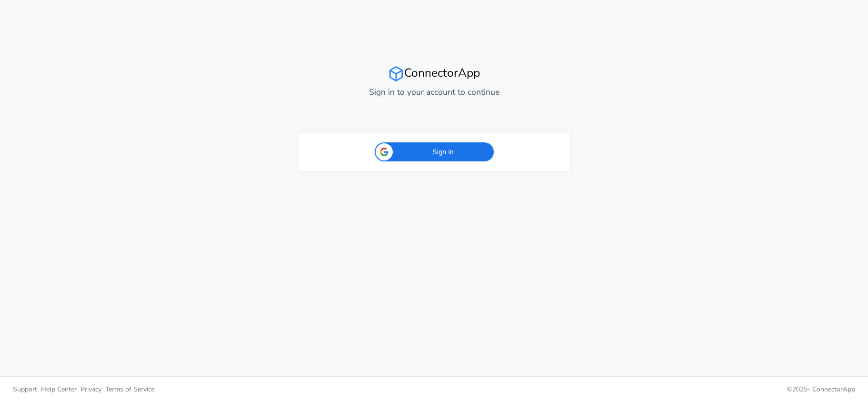 This screenshot has width=868, height=400. Describe the element at coordinates (443, 152) in the screenshot. I see `span: Sign in` at that location.